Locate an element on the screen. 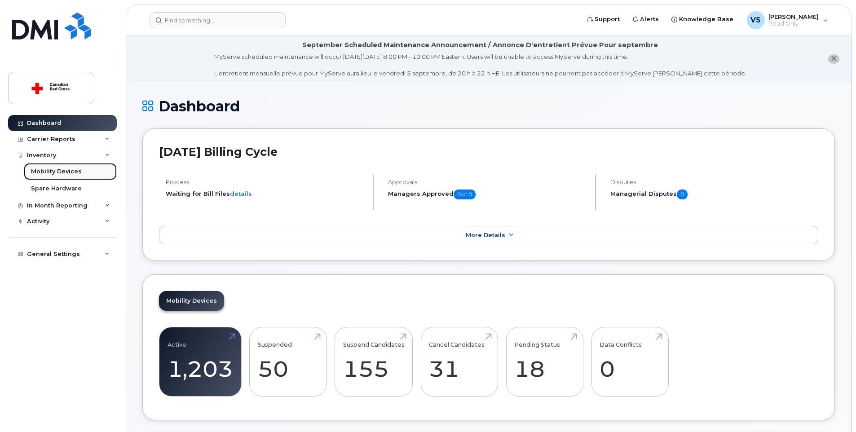 This screenshot has height=432, width=856. a: Mobility Devices is located at coordinates (191, 301).